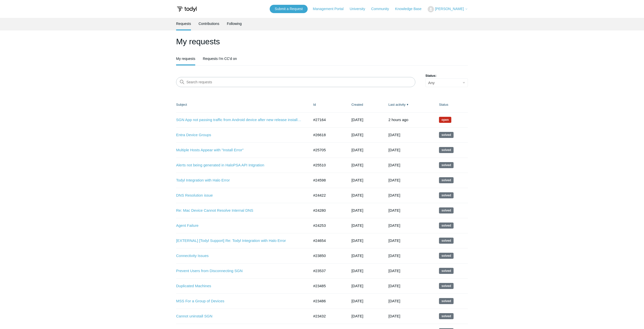  Describe the element at coordinates (327, 301) in the screenshot. I see `td: #23486` at that location.